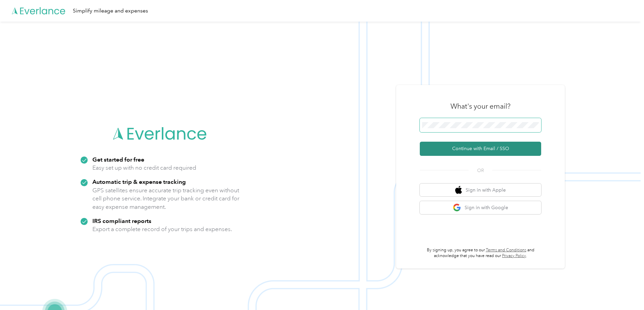 Image resolution: width=644 pixels, height=310 pixels. Describe the element at coordinates (459, 190) in the screenshot. I see `img: apple logo` at that location.